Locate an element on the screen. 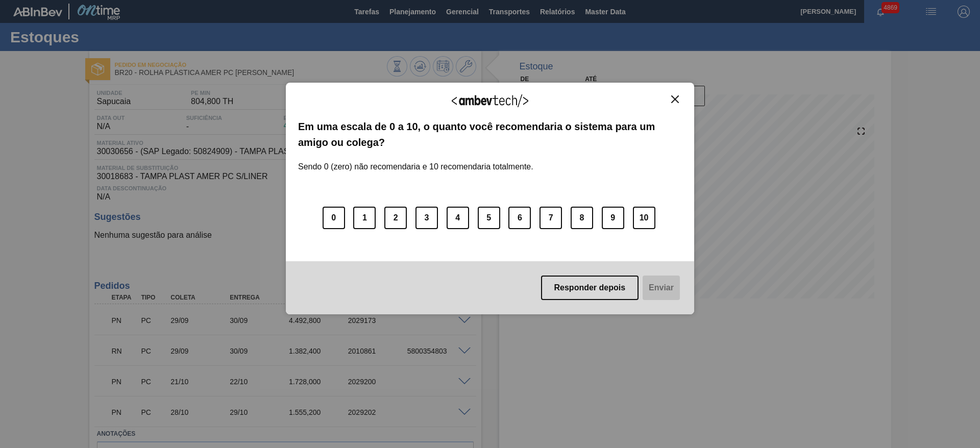 The width and height of the screenshot is (980, 448). label: Em uma escala de 0 a 10, o quanto você recomendaria o sistema para um amigo ou colega? is located at coordinates (490, 134).